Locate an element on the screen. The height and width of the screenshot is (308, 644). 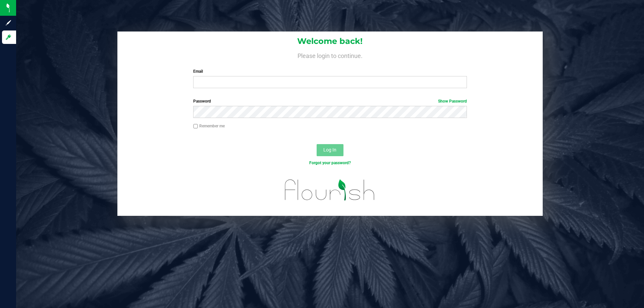
inline-svg: Log in is located at coordinates (8, 37).